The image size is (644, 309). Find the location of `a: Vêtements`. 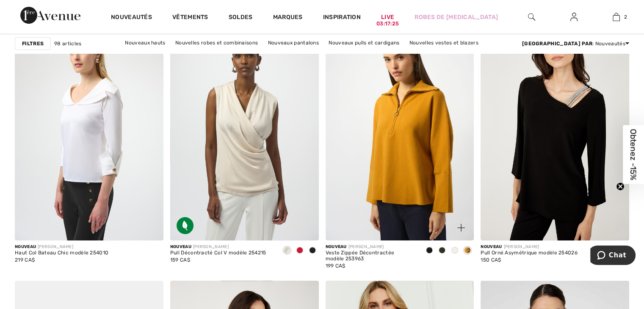

a: Vêtements is located at coordinates (190, 18).